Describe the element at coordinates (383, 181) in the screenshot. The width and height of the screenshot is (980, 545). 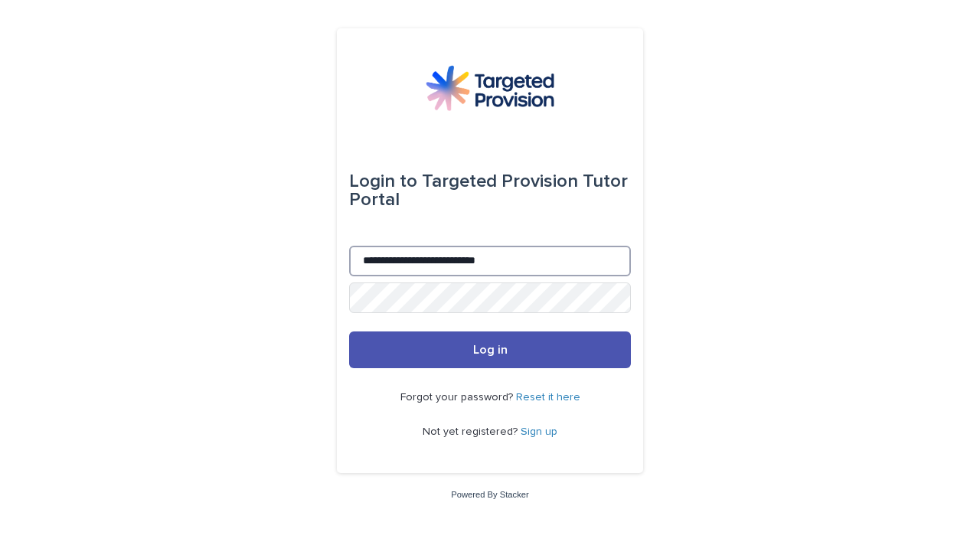
I see `span: Login to` at that location.